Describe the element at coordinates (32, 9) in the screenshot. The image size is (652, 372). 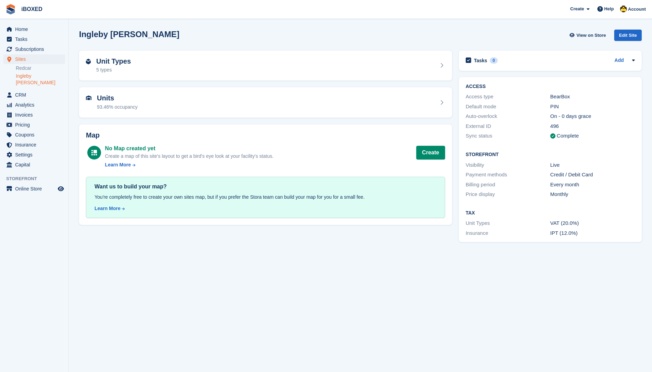
I see `a: iBOXED` at that location.